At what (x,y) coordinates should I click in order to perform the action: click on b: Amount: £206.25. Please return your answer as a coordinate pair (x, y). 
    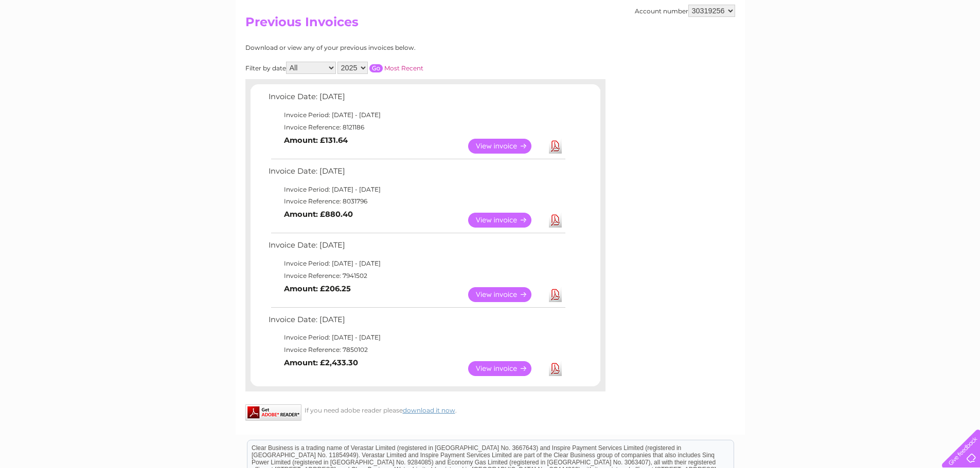
    Looking at the image, I should click on (317, 289).